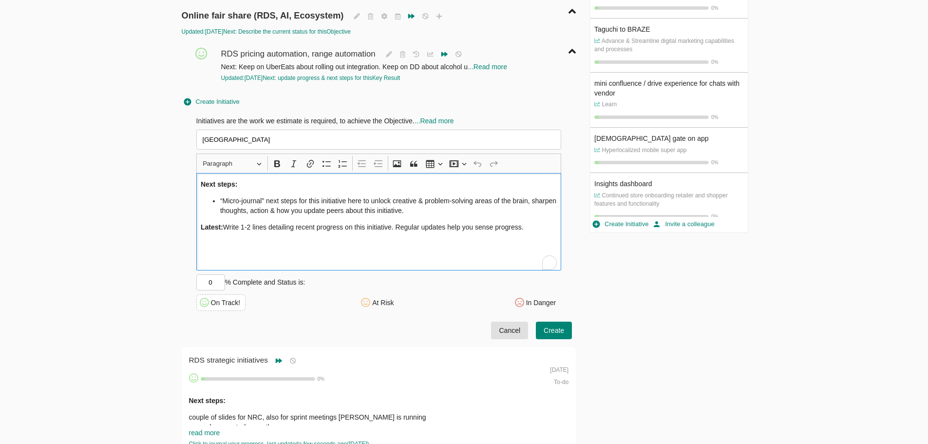  I want to click on div: On Track!, so click(226, 303).